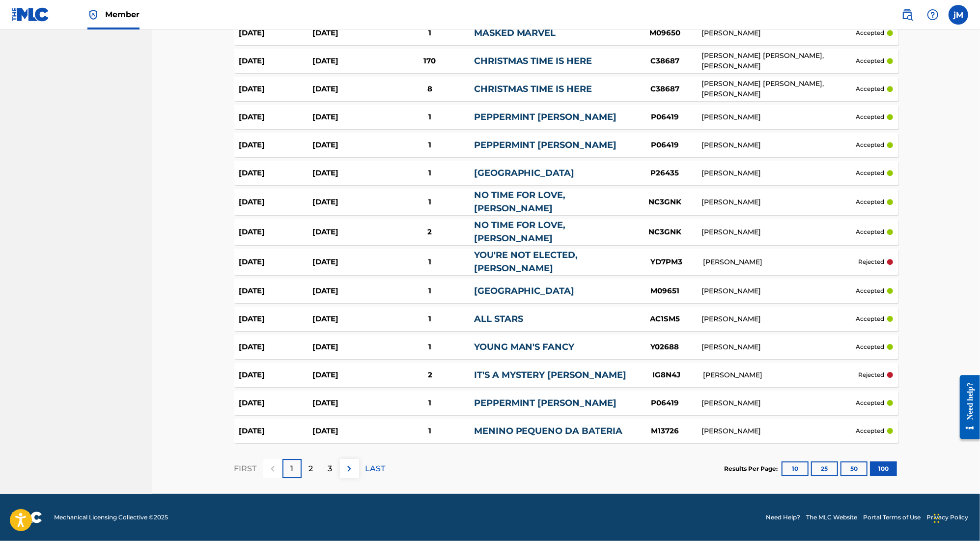 The height and width of the screenshot is (541, 980). What do you see at coordinates (933, 15) in the screenshot?
I see `div: Help` at bounding box center [933, 15].